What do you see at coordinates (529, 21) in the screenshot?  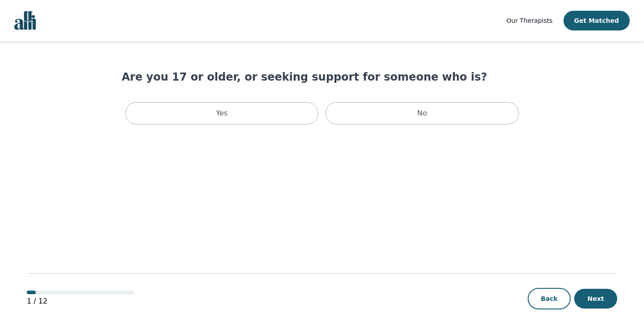 I see `span: Our Therapists` at bounding box center [529, 21].